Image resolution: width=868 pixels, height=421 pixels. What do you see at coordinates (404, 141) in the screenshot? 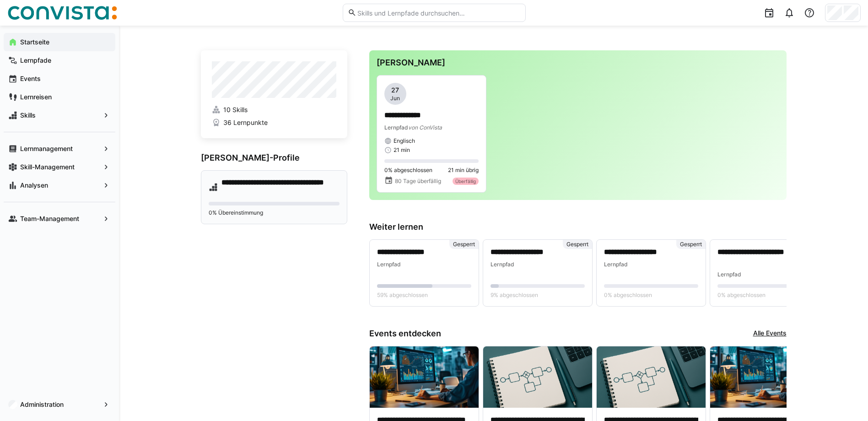
I see `span: Englisch` at bounding box center [404, 141].